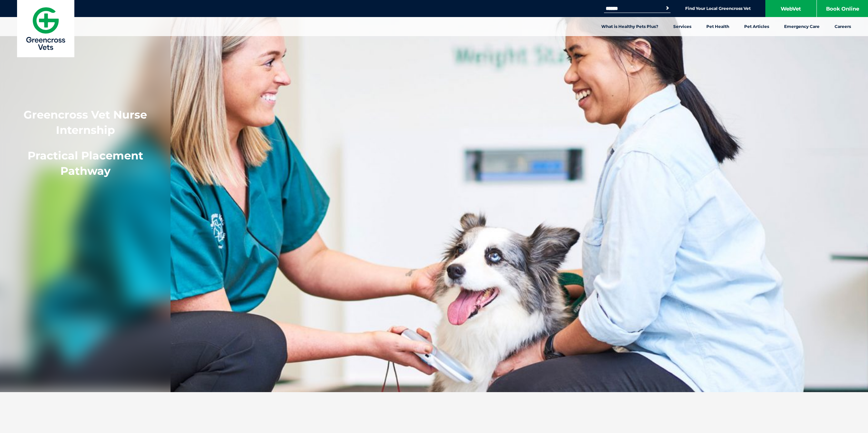 Image resolution: width=868 pixels, height=433 pixels. What do you see at coordinates (682, 27) in the screenshot?
I see `a: Services` at bounding box center [682, 27].